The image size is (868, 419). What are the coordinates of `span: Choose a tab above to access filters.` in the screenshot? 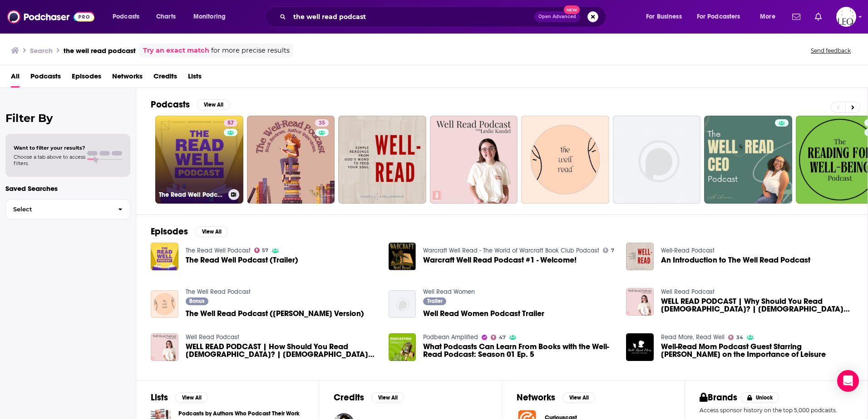 It's located at (50, 160).